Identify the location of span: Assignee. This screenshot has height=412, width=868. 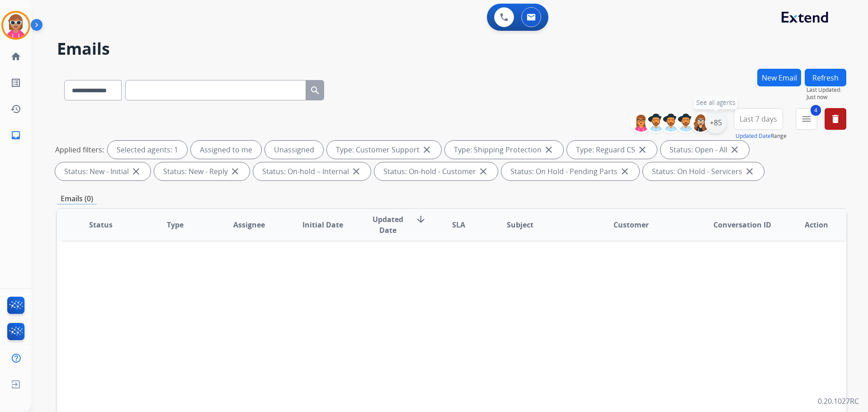
(249, 225).